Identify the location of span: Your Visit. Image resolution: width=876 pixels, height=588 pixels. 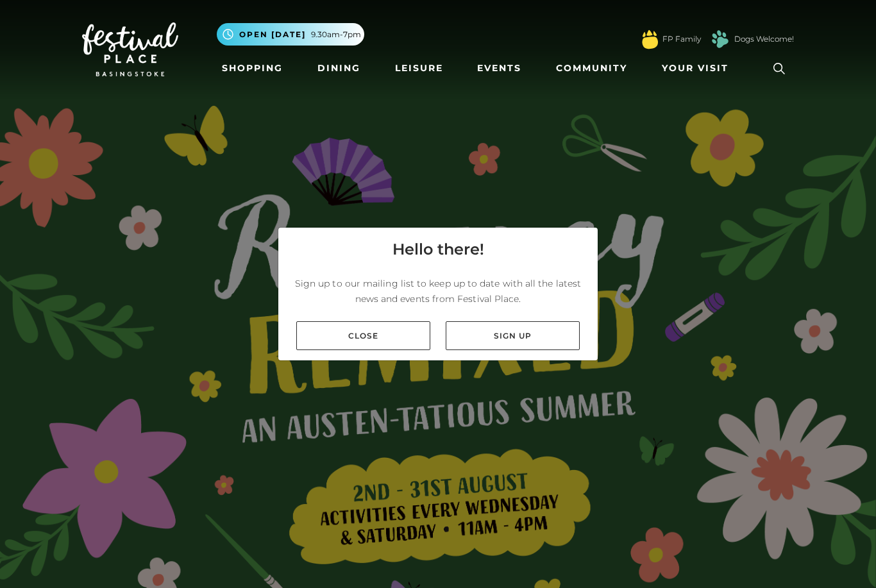
(695, 68).